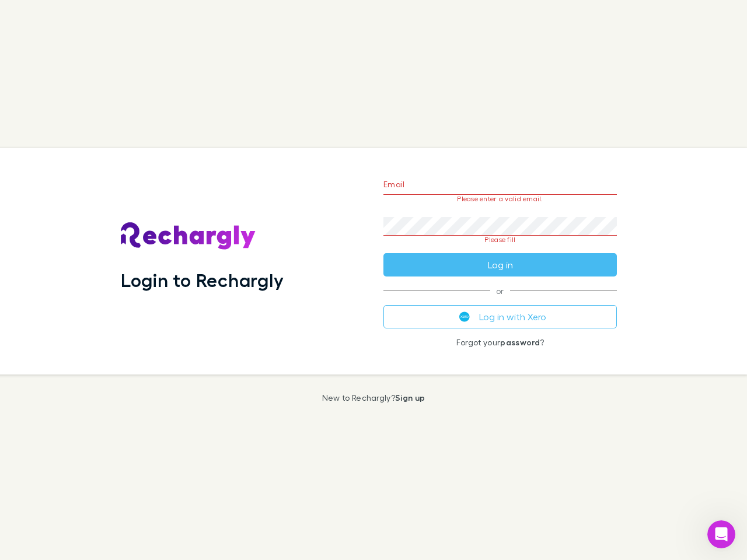 The width and height of the screenshot is (747, 560). What do you see at coordinates (500, 264) in the screenshot?
I see `button: Log in` at bounding box center [500, 264].